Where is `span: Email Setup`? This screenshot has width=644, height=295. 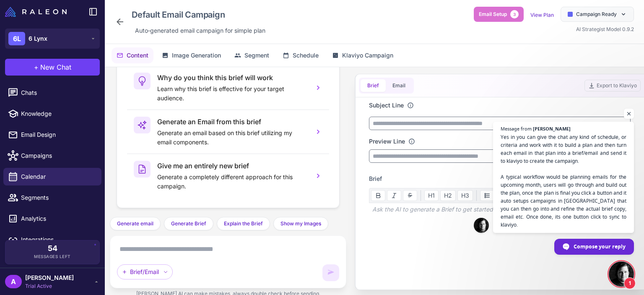 span: Email Setup is located at coordinates (493, 14).